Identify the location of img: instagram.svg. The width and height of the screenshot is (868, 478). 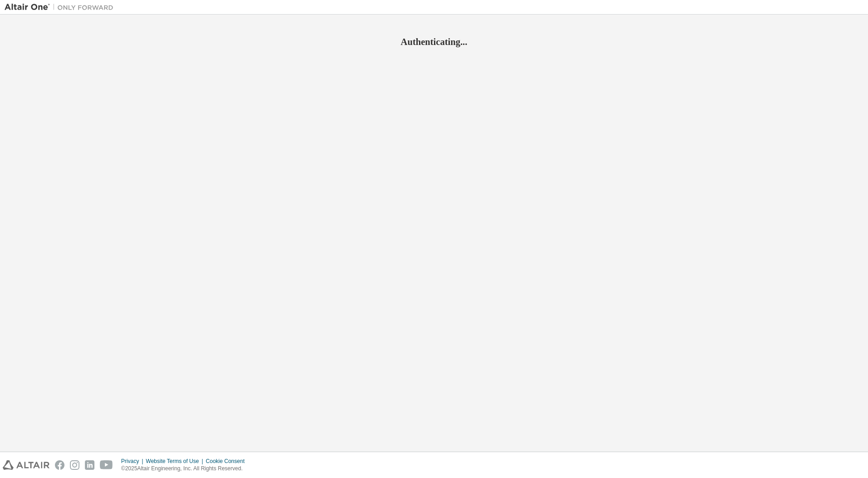
(75, 464).